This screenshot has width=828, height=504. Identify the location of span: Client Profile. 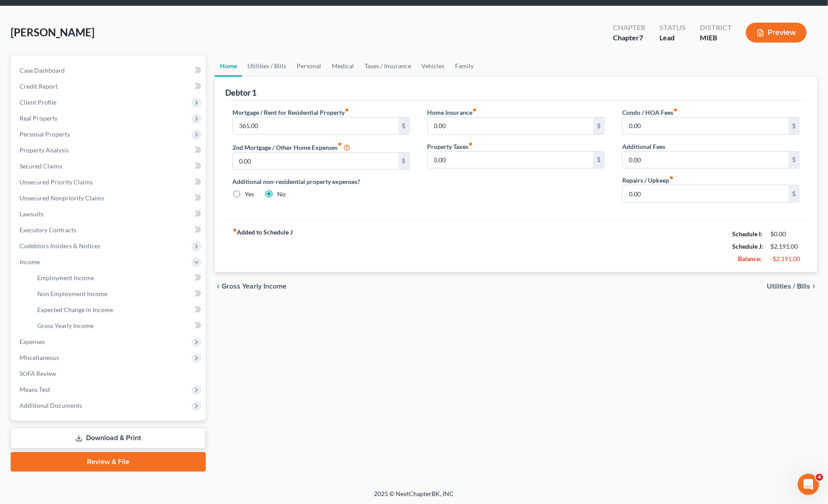
(37, 102).